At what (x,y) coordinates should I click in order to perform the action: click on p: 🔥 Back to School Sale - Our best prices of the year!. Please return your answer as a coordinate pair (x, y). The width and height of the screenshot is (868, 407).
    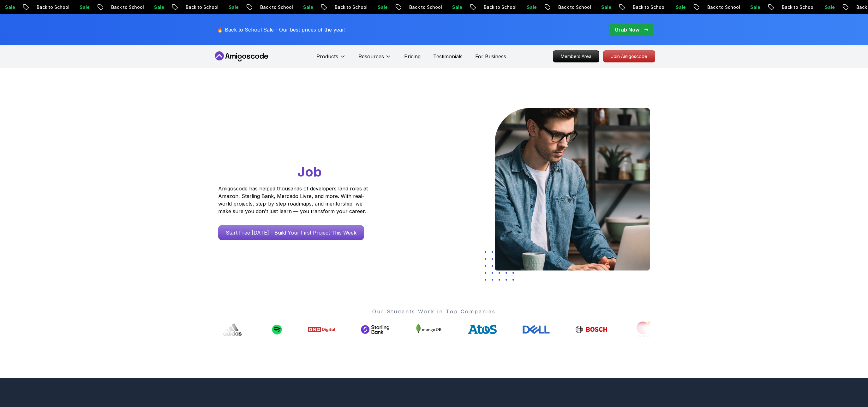
    Looking at the image, I should click on (282, 30).